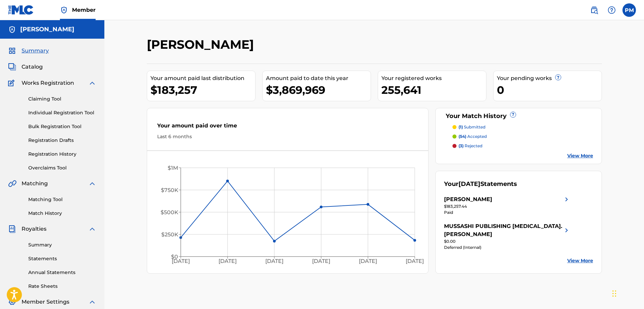  I want to click on img: Works Registration, so click(12, 83).